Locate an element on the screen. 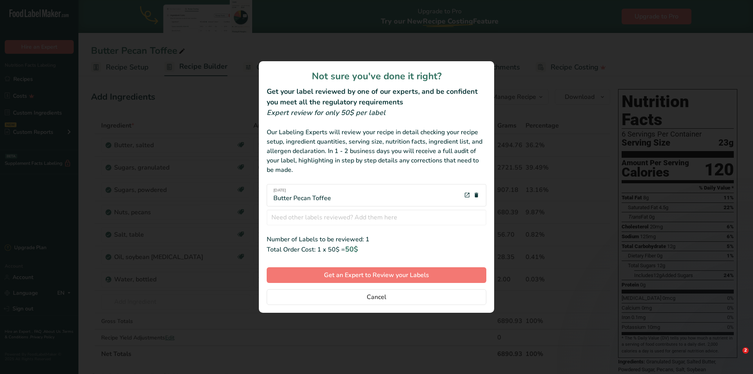  button: Get an Expert to Review your Labels is located at coordinates (377, 275).